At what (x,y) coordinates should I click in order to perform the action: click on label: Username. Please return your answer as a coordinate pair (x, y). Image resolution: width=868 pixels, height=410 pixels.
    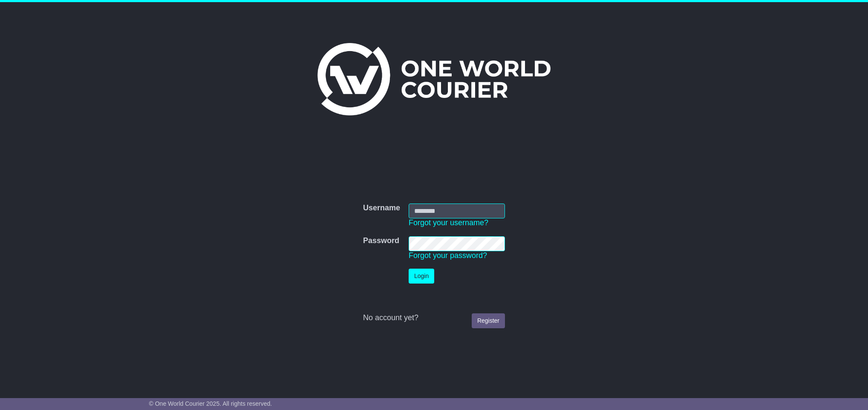
    Looking at the image, I should click on (381, 208).